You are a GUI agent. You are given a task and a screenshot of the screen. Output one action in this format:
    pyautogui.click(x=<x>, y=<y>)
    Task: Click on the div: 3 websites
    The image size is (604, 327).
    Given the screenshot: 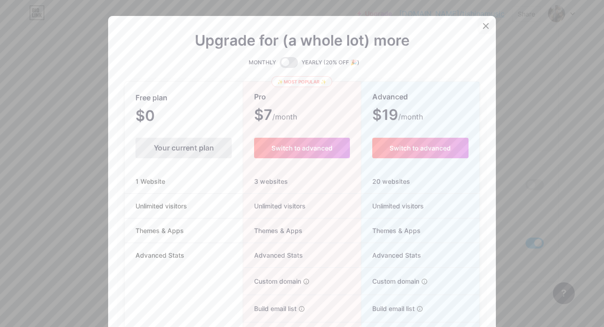 What is the action you would take?
    pyautogui.click(x=302, y=182)
    